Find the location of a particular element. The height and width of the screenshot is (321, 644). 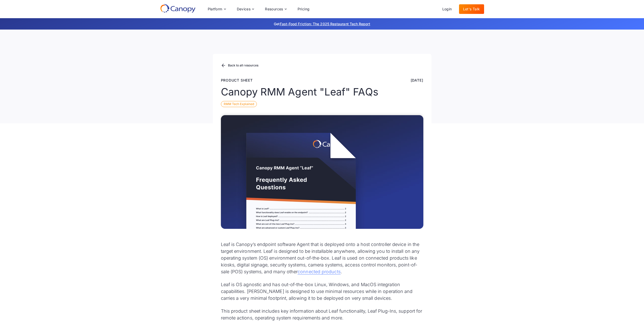

h1: Canopy RMM Agent "Leaf" FAQs is located at coordinates (322, 92).